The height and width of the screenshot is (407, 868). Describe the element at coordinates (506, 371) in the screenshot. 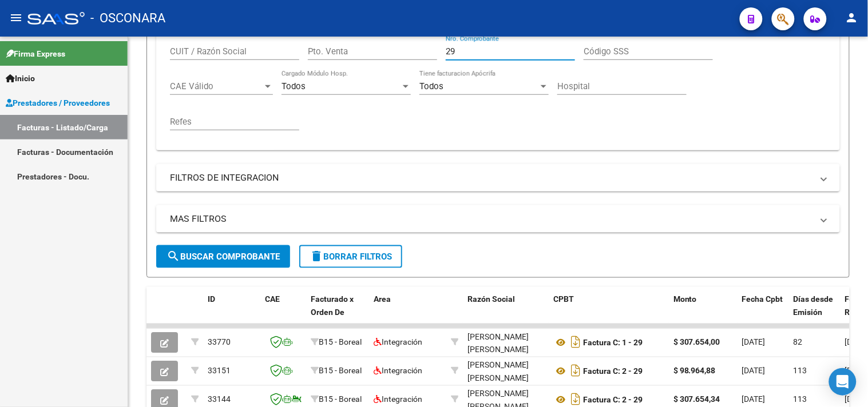

I see `div: 27471783620` at that location.